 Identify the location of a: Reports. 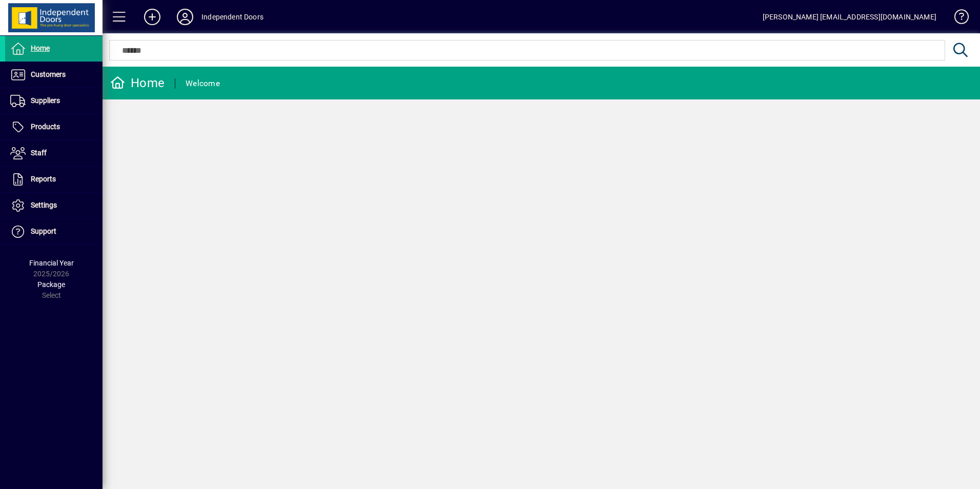
(54, 179).